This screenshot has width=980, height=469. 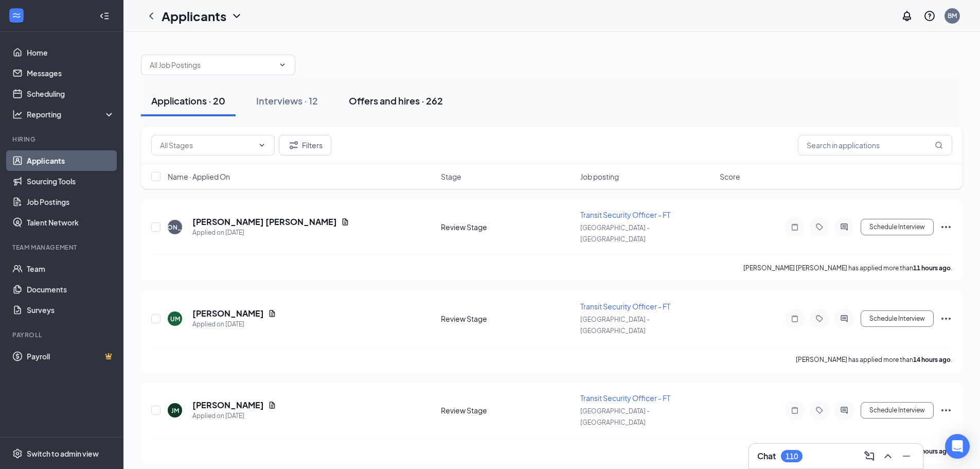 I want to click on svg: Settings, so click(x=18, y=453).